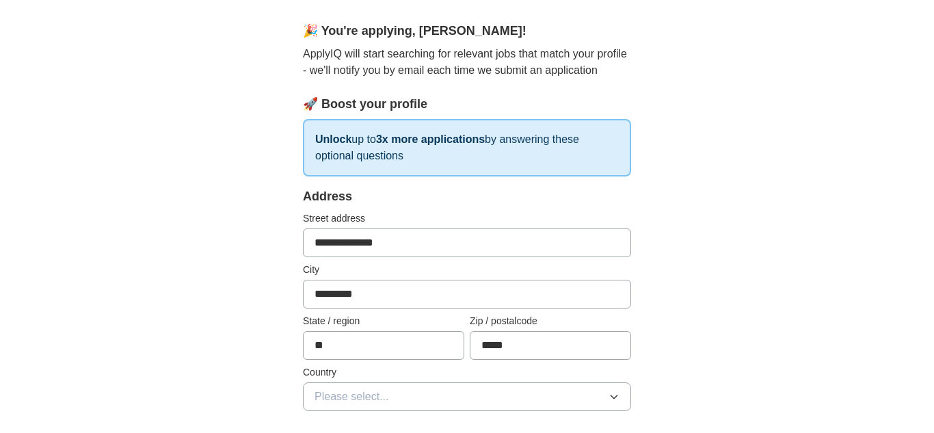  I want to click on strong: Unlock, so click(333, 139).